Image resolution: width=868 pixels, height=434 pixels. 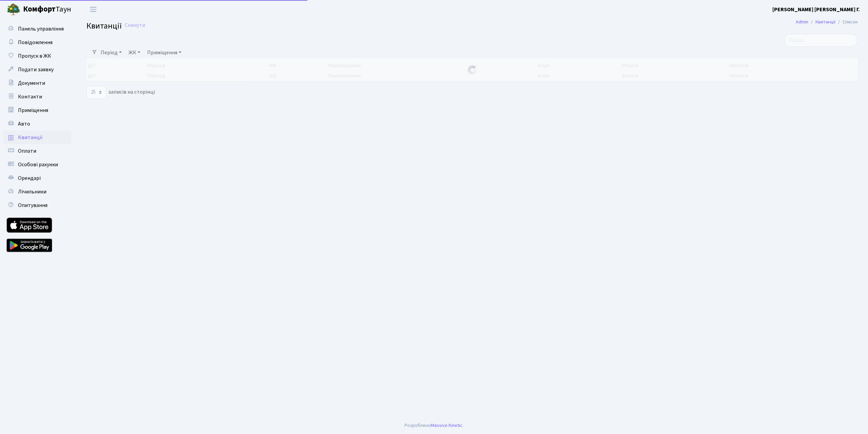 What do you see at coordinates (821, 40) in the screenshot?
I see `input: Пошук...` at bounding box center [821, 40].